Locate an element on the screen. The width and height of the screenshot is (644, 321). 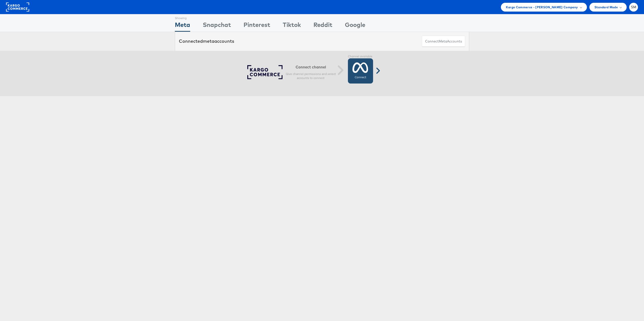
a: Connect is located at coordinates (361, 71).